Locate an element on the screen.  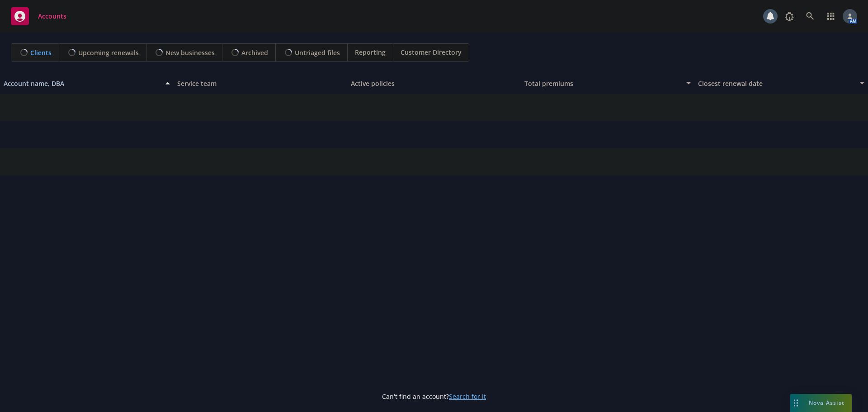
div: Closest renewal date is located at coordinates (777, 83).